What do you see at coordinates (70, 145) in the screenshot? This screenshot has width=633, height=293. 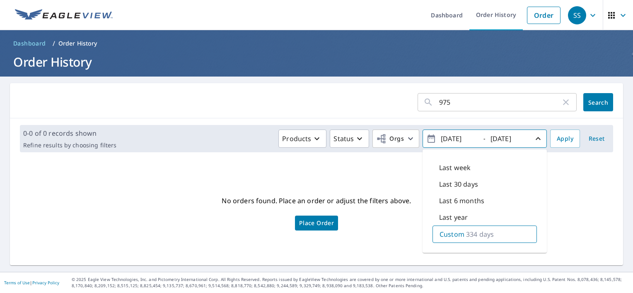 I see `p: Refine results by choosing filters` at bounding box center [70, 145].